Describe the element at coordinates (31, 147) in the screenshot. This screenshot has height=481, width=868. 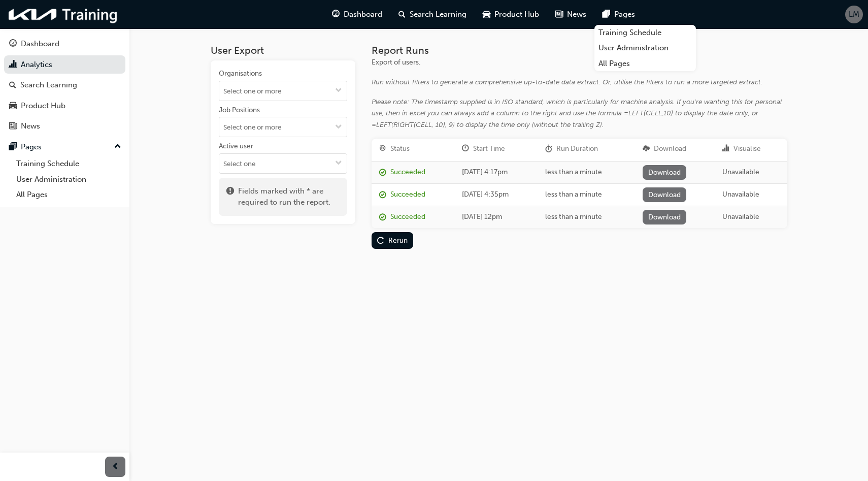
I see `div: Pages` at that location.